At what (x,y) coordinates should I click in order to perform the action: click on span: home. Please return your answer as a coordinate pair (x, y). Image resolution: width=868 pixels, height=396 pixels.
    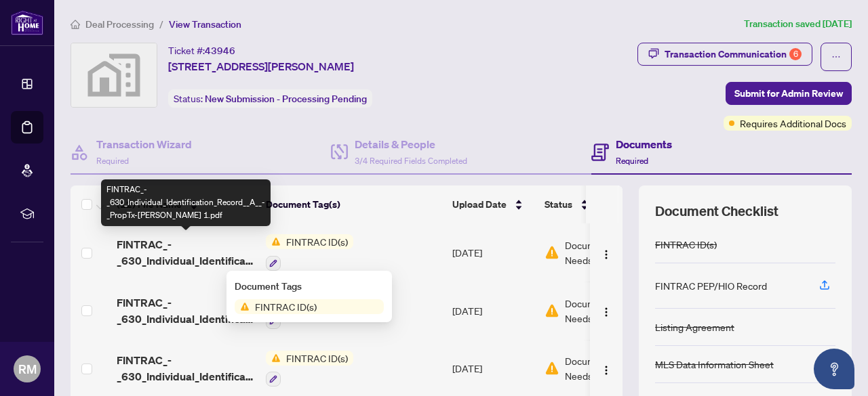
    Looking at the image, I should click on (76, 24).